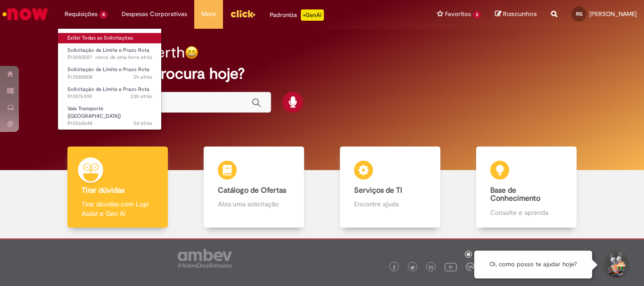  Describe the element at coordinates (143, 77) in the screenshot. I see `time: 30/09/2025 09:16:05` at that location.